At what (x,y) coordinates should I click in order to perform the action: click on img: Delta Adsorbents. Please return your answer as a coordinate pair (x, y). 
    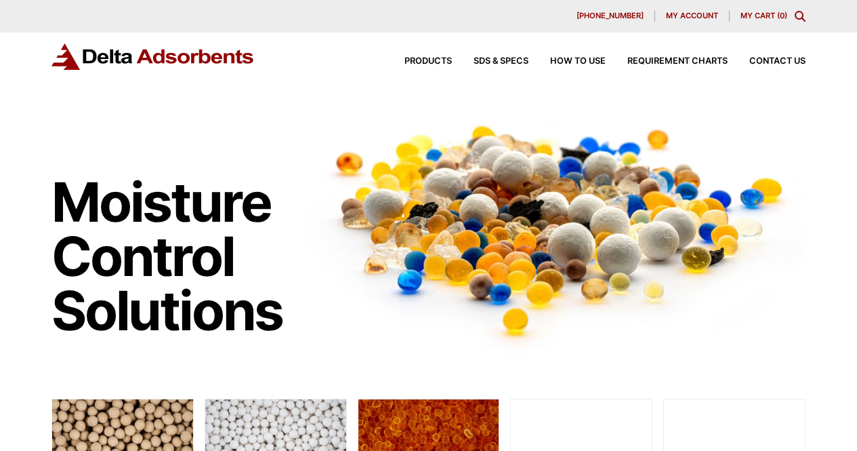
    Looking at the image, I should click on (153, 56).